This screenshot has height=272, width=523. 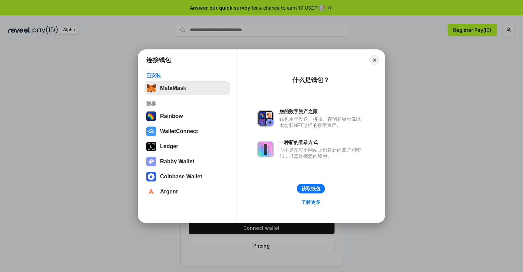 I want to click on button: Coinbase Wallet, so click(x=187, y=177).